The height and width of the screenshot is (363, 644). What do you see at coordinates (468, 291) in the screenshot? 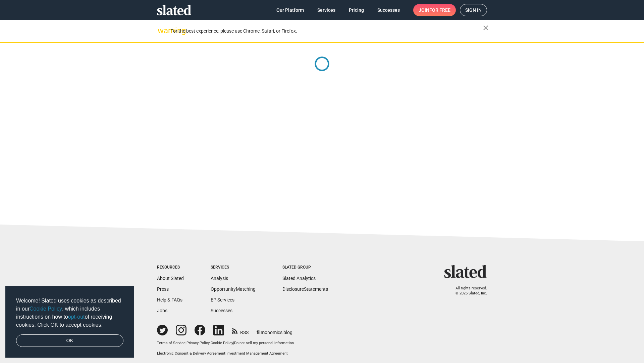
I see `p: All rights reserved. © 2025 Slated, Inc.` at bounding box center [468, 291].